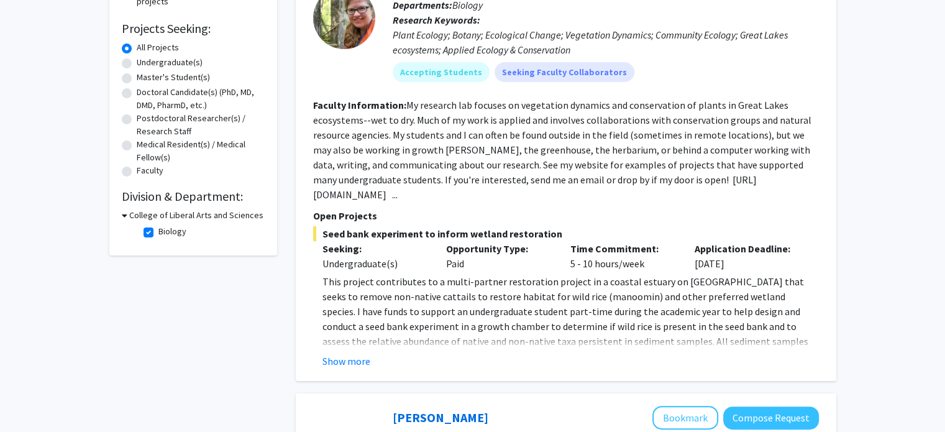 This screenshot has height=432, width=945. I want to click on label: Medical Resident(s) / Medical Fellow(s), so click(201, 151).